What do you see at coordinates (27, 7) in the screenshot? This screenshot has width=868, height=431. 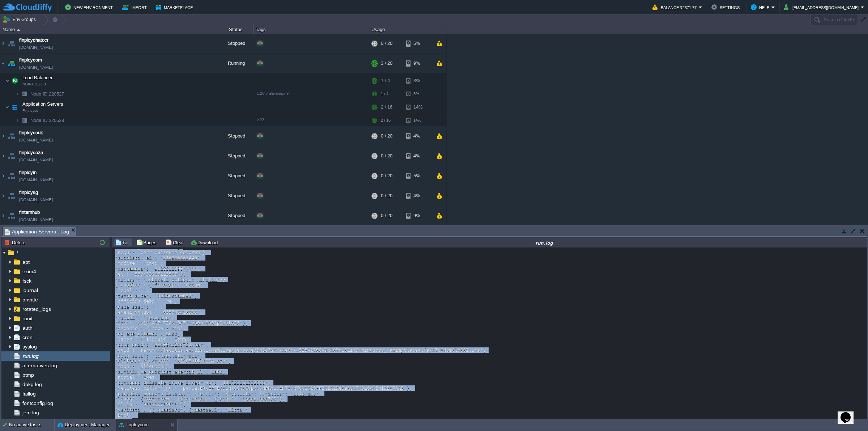 I see `img: CloudJiffy` at bounding box center [27, 7].